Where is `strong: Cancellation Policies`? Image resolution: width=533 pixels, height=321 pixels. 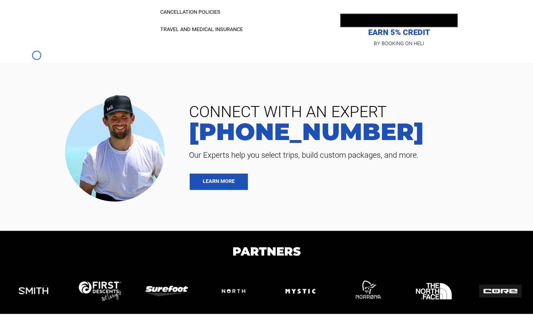 strong: Cancellation Policies is located at coordinates (190, 12).